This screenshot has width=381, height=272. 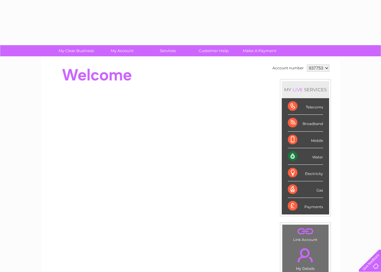 I want to click on div: LIVE, so click(x=297, y=90).